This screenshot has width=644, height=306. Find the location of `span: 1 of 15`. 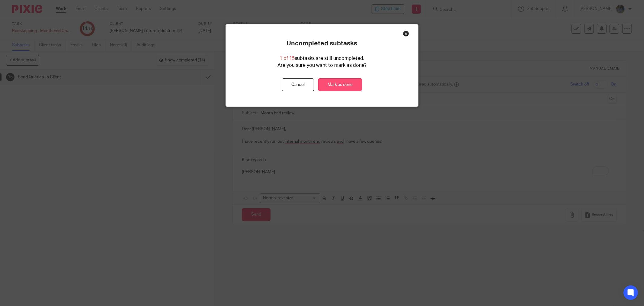

span: 1 of 15 is located at coordinates (287, 58).